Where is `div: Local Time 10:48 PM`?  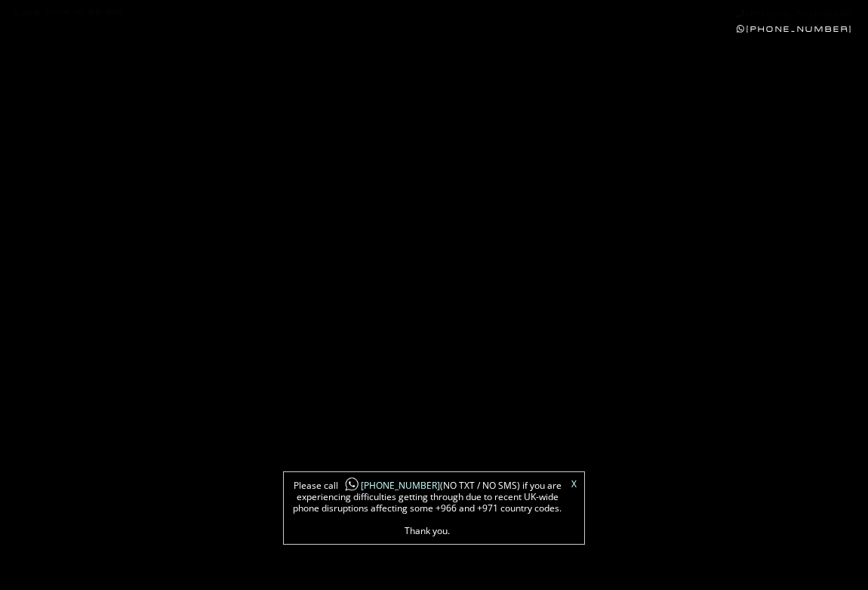
div: Local Time 10:48 PM is located at coordinates (69, 13).